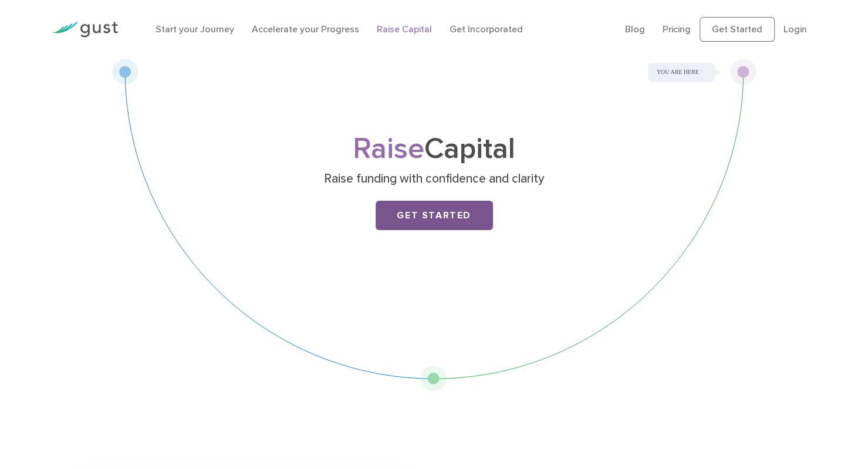  What do you see at coordinates (45, 24) in the screenshot?
I see `div: v 4.0.25` at bounding box center [45, 24].